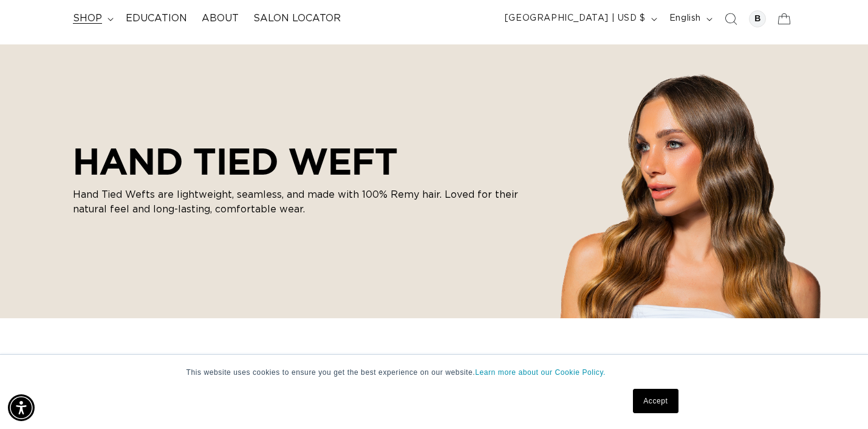  Describe the element at coordinates (297, 18) in the screenshot. I see `a: Salon Locator` at that location.